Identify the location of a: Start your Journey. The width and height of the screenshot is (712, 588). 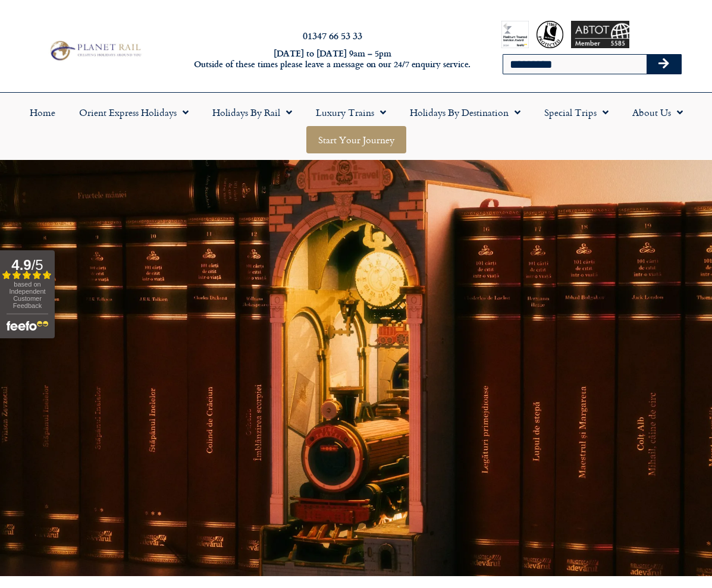
(356, 140).